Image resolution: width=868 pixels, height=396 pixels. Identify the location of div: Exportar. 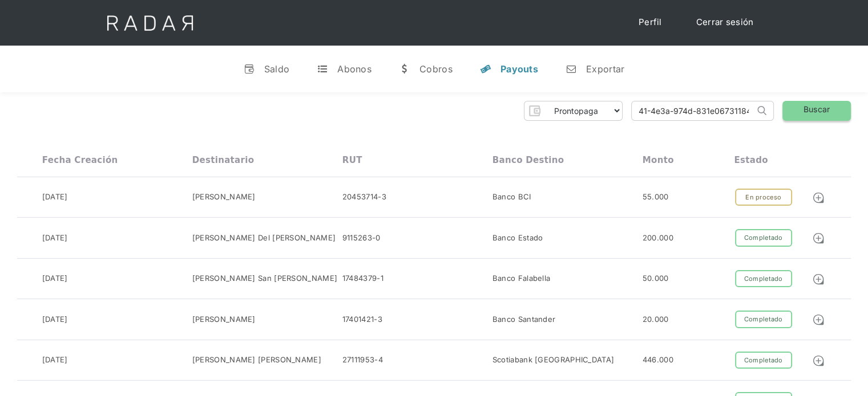
(605, 69).